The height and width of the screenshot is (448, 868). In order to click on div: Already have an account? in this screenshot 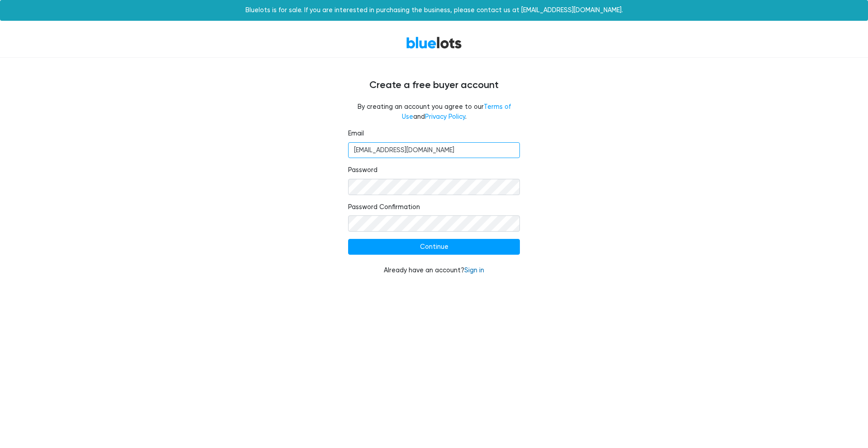, I will do `click(434, 270)`.